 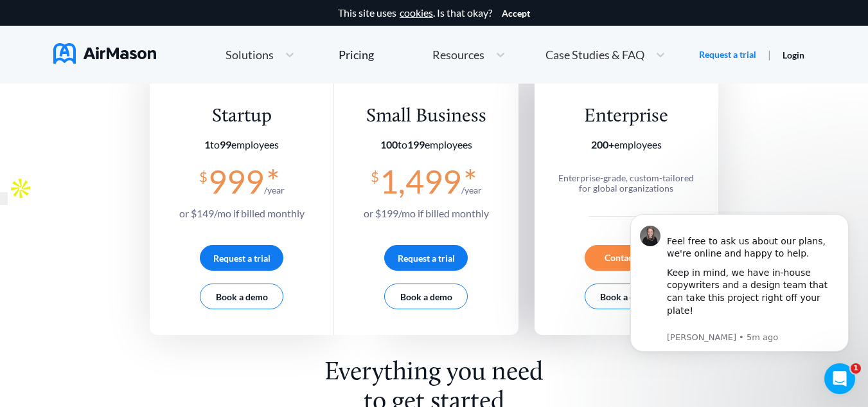 What do you see at coordinates (416, 144) in the screenshot?
I see `b: 199` at bounding box center [416, 144].